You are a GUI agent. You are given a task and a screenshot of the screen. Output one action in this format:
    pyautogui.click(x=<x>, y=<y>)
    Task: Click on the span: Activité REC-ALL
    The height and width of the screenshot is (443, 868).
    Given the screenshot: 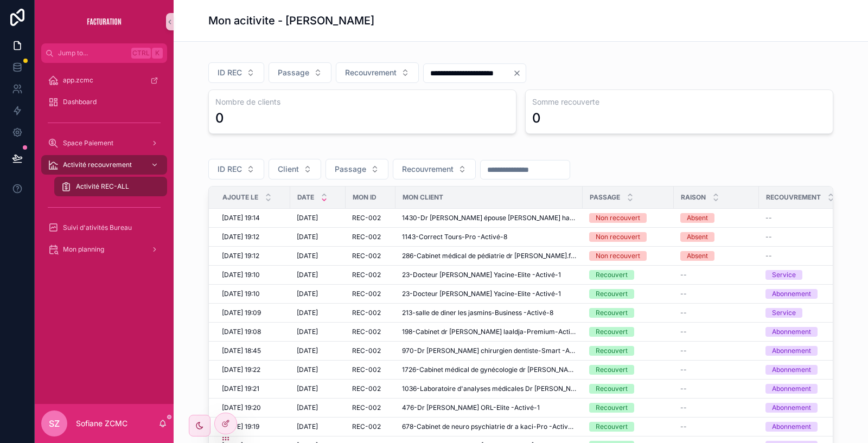 What is the action you would take?
    pyautogui.click(x=102, y=187)
    